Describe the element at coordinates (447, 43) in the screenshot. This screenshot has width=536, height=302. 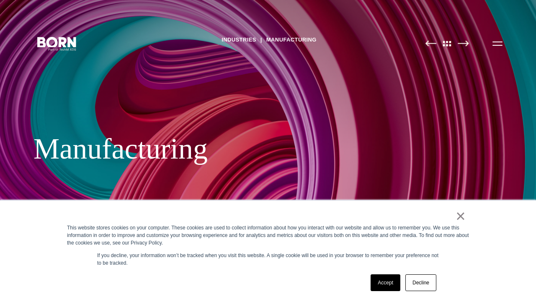
I see `img: All Pages` at that location.